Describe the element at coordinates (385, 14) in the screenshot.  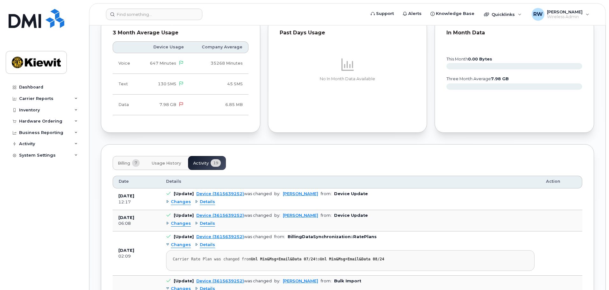
I see `span: Support` at that location.